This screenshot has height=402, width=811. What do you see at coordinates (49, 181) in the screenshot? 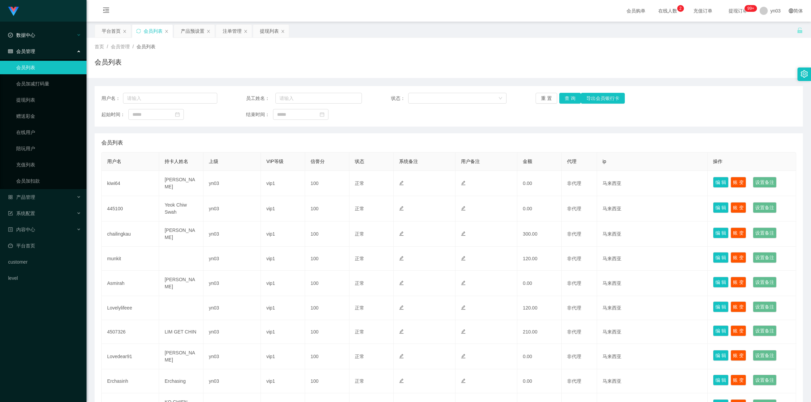
I see `a: 会员加扣款` at bounding box center [49, 181].